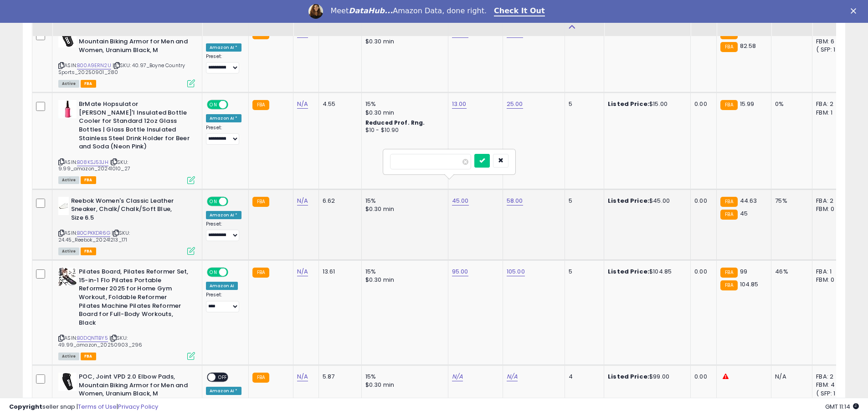  What do you see at coordinates (134, 43) in the screenshot?
I see `b: POC, Joint VPD 2.0 Knee Pads, Mountain Biking Armor for Men and Women, Uranium Black, M` at bounding box center [134, 43].